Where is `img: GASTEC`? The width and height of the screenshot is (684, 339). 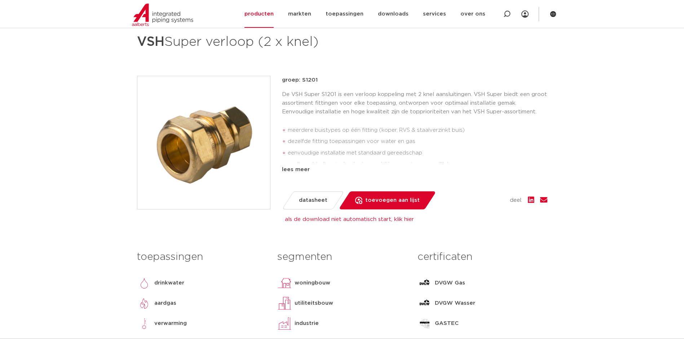 img: GASTEC is located at coordinates (425, 323).